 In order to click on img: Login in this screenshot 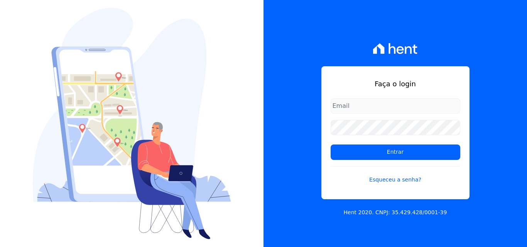, I will do `click(132, 124)`.